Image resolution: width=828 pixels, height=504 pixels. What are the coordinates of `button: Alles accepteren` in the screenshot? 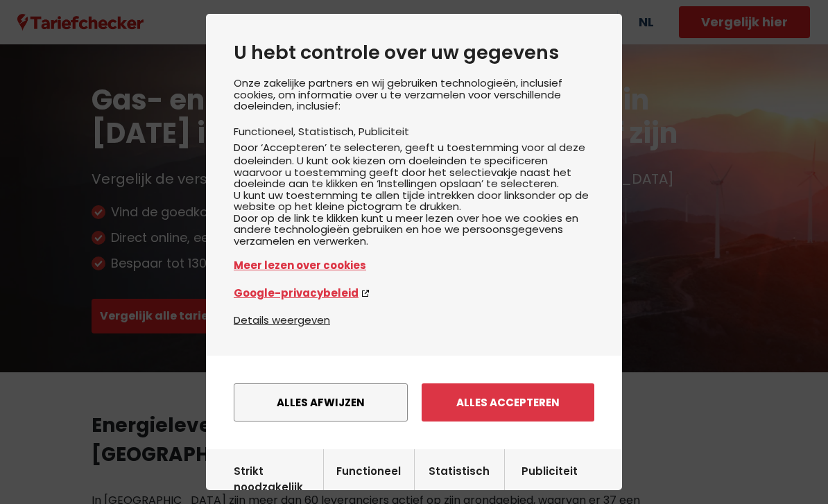 It's located at (508, 402).